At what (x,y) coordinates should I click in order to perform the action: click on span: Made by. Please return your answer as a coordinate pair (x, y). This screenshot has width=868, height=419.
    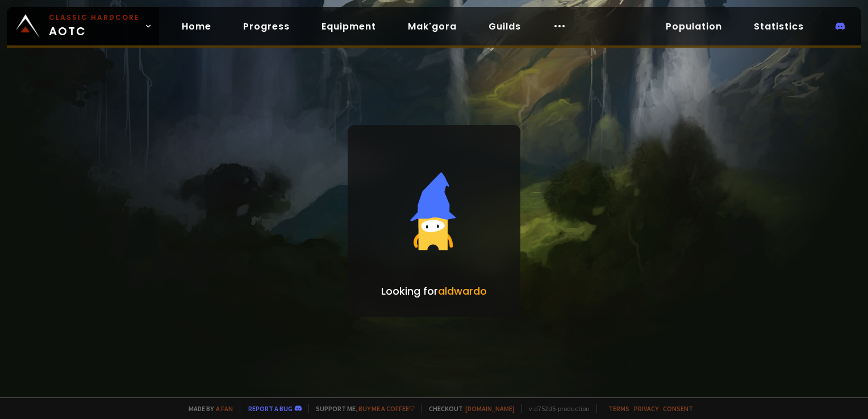
    Looking at the image, I should click on (207, 409).